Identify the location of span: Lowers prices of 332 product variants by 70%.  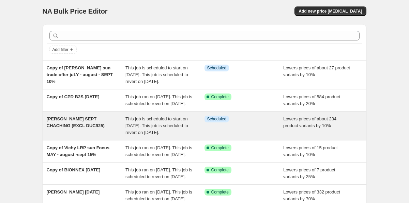
(311, 195).